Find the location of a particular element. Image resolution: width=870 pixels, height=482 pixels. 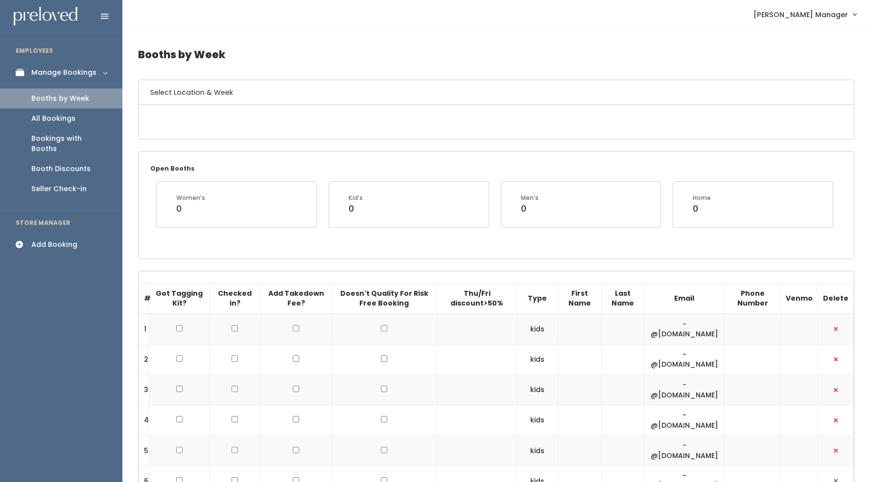

h6: Select Location & Week is located at coordinates (496, 92).